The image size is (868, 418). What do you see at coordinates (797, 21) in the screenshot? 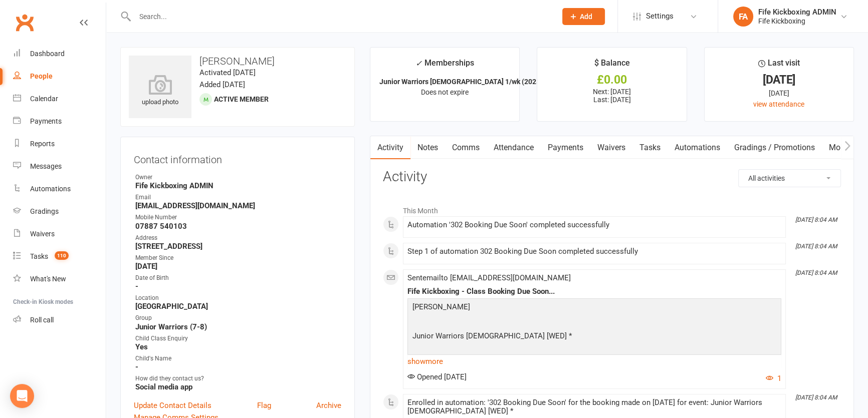
I see `div: Fife Kickboxing` at bounding box center [797, 21].